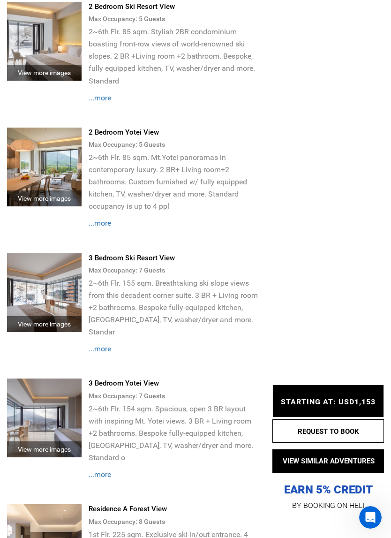 The height and width of the screenshot is (538, 391). I want to click on p: BY BOOKING ON HELI, so click(329, 506).